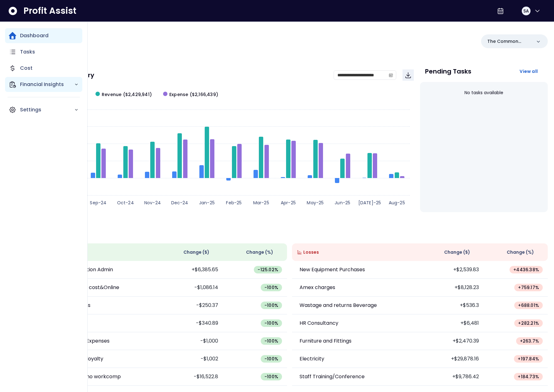 This screenshot has width=554, height=392. Describe the element at coordinates (194, 94) in the screenshot. I see `span: Expense ($2,166,439)` at that location.